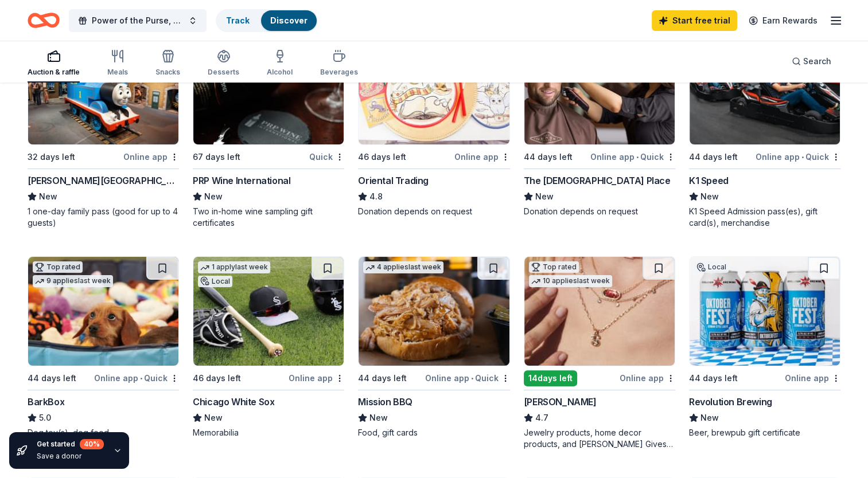  I want to click on div: Beer, brewpub gift certificate, so click(765, 433).